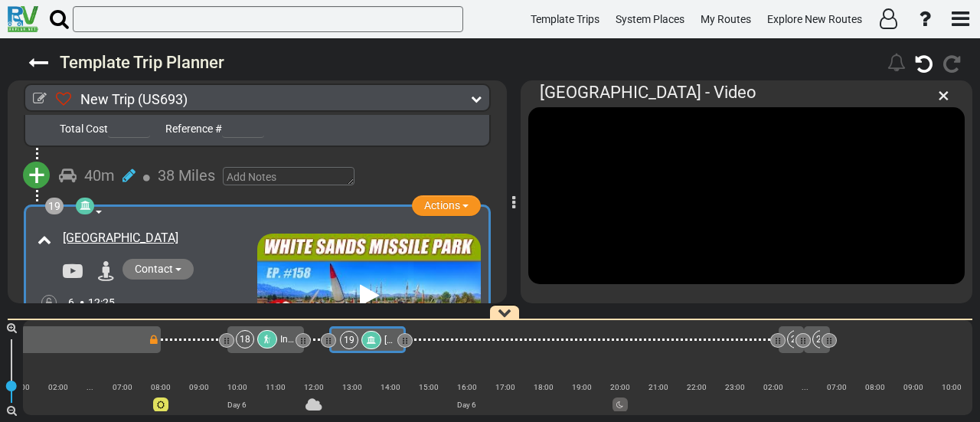  What do you see at coordinates (565, 19) in the screenshot?
I see `a: Template Trips` at bounding box center [565, 19].